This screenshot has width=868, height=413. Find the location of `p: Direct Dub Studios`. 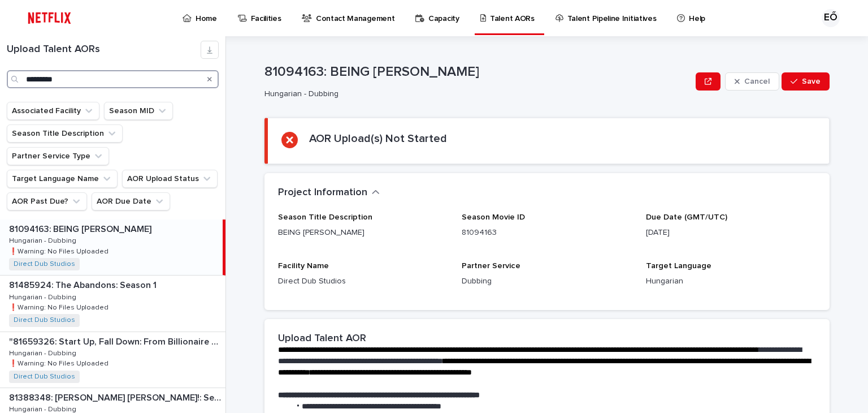

p: Direct Dub Studios is located at coordinates (363, 281).